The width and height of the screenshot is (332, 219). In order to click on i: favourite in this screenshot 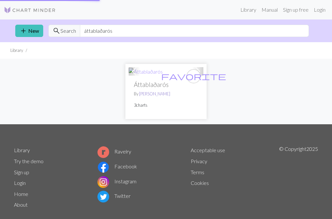, I will do `click(194, 76)`.